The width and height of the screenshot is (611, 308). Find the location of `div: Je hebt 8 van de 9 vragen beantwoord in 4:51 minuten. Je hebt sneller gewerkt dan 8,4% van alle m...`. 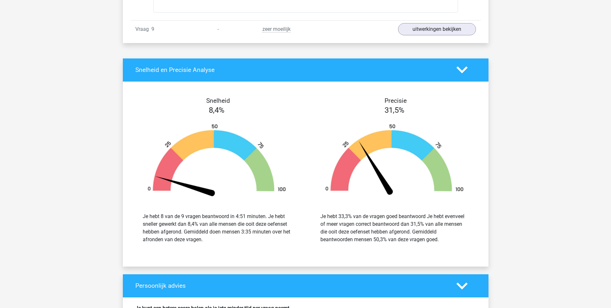

div: Je hebt 8 van de 9 vragen beantwoord in 4:51 minuten. Je hebt sneller gewerkt dan 8,4% van alle m... is located at coordinates (217, 228).